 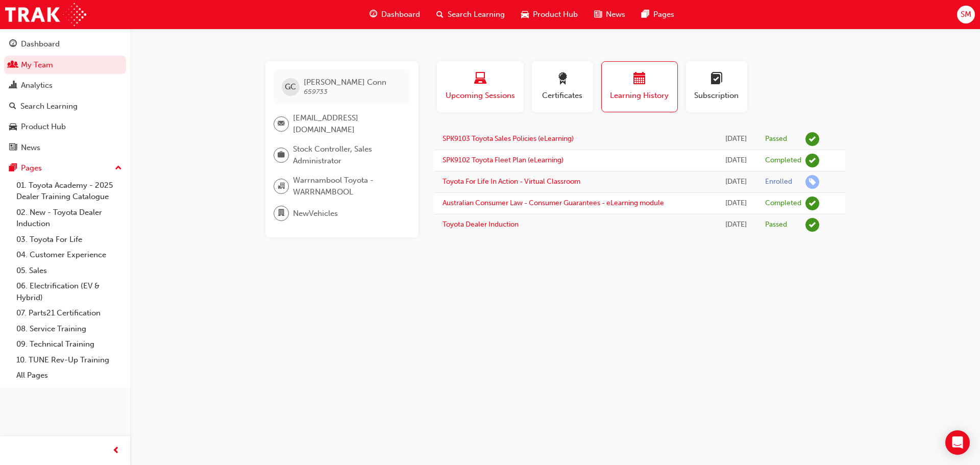 What do you see at coordinates (736, 182) in the screenshot?
I see `div: Thu Aug 07 2025 10:32:38 GMT+1000 (Australian Eastern Standard Time)` at bounding box center [736, 182].